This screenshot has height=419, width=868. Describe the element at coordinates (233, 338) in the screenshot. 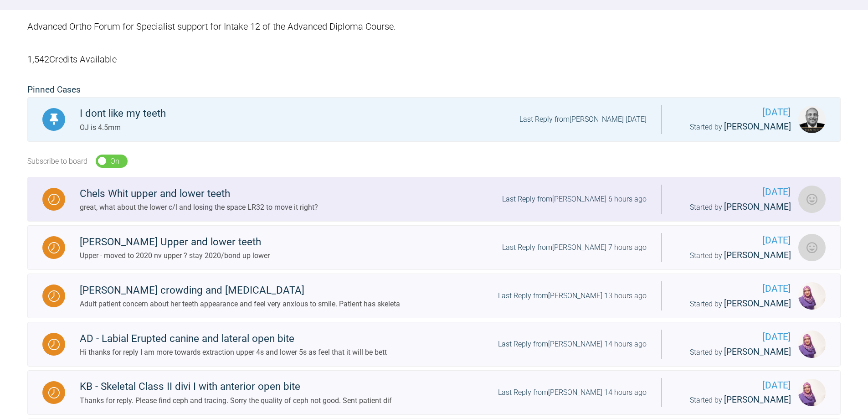

I see `div: AD - Labial Erupted canine and lateral open bite` at that location.